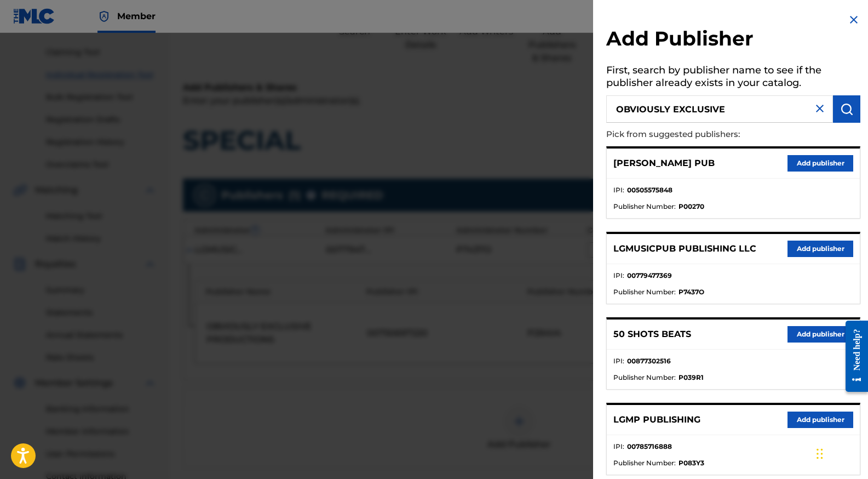  I want to click on strong: 00877302516, so click(649, 361).